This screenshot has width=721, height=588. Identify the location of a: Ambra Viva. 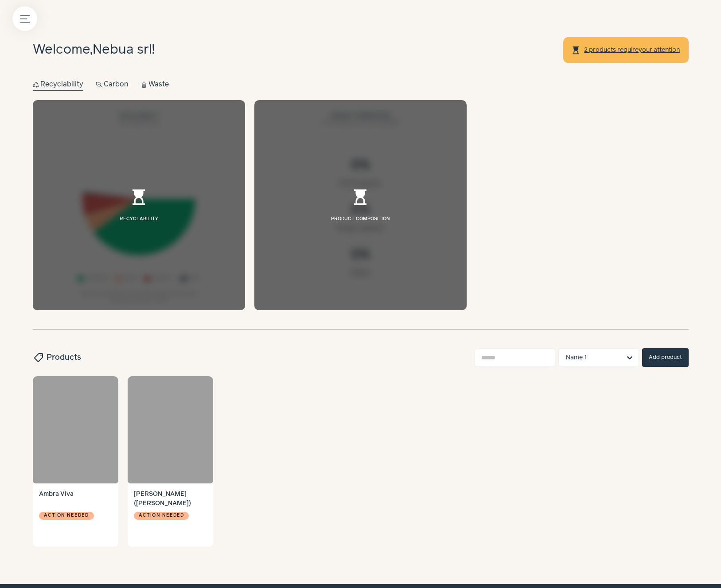
(75, 430).